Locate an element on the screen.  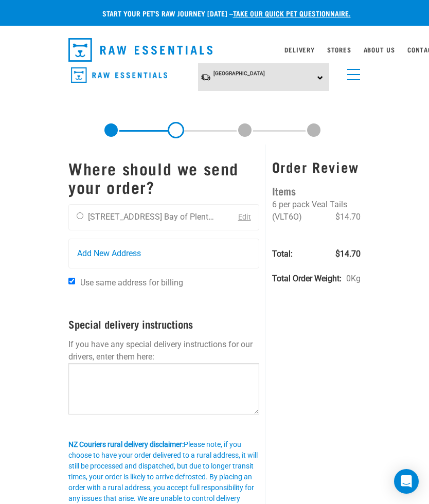
strong: Total: is located at coordinates (282, 253).